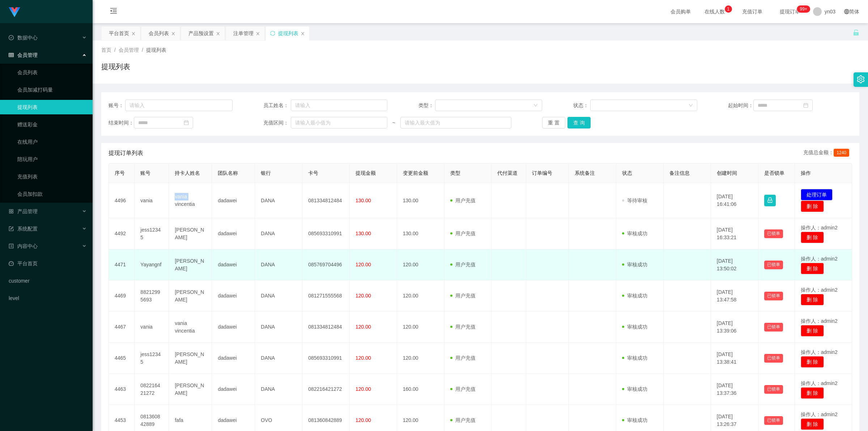 This screenshot has height=431, width=868. Describe the element at coordinates (277, 105) in the screenshot. I see `span: 员工姓名：` at that location.